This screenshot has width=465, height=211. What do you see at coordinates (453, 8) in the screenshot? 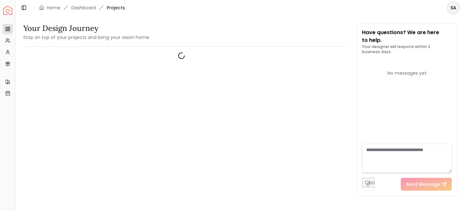
I see `span: SA` at bounding box center [453, 8].